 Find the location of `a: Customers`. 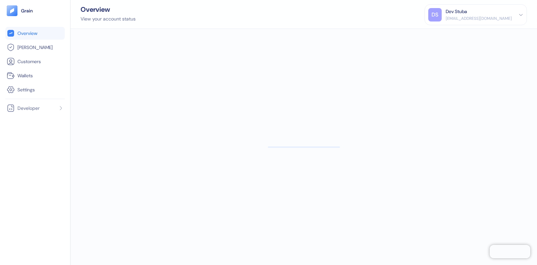

a: Customers is located at coordinates (35, 61).